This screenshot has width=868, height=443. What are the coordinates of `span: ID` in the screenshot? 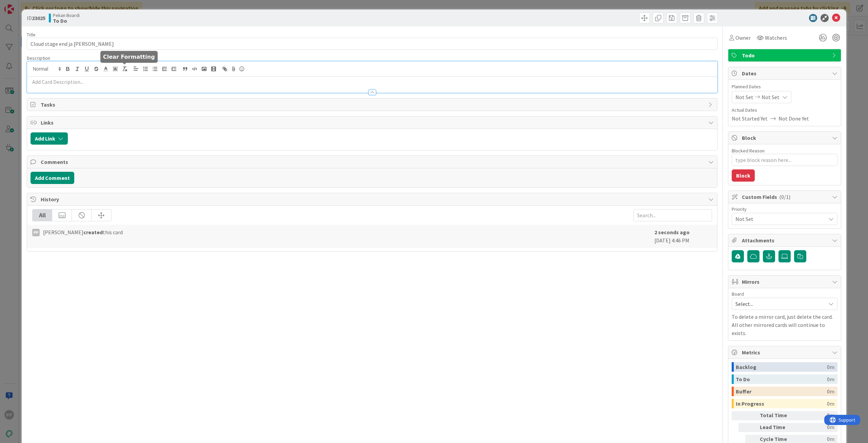 It's located at (36, 18).